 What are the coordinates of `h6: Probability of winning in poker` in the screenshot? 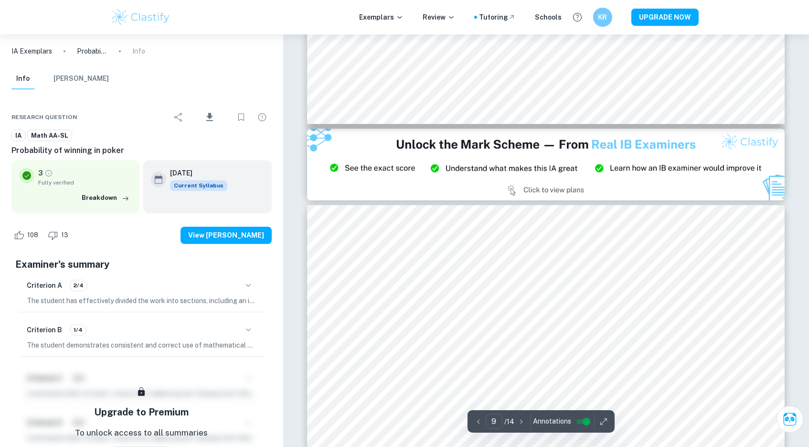 It's located at (141, 150).